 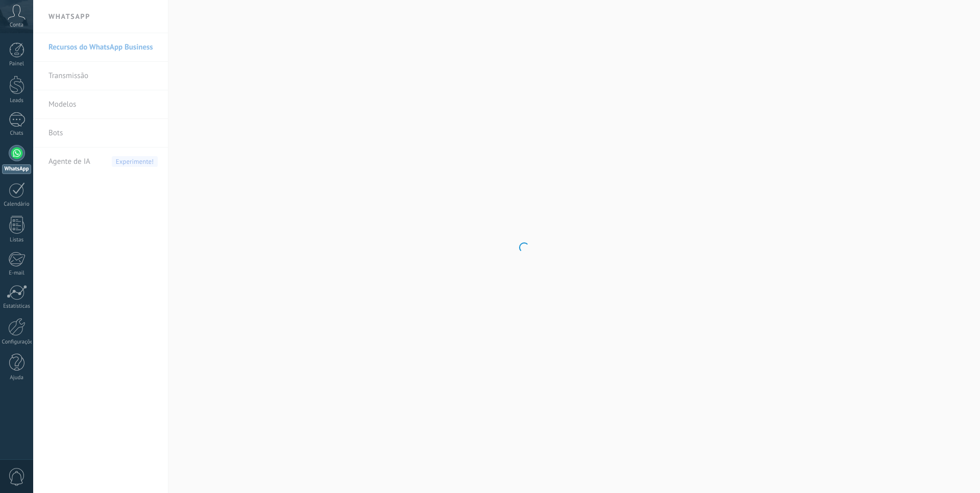 I want to click on div: Configurações, so click(x=17, y=342).